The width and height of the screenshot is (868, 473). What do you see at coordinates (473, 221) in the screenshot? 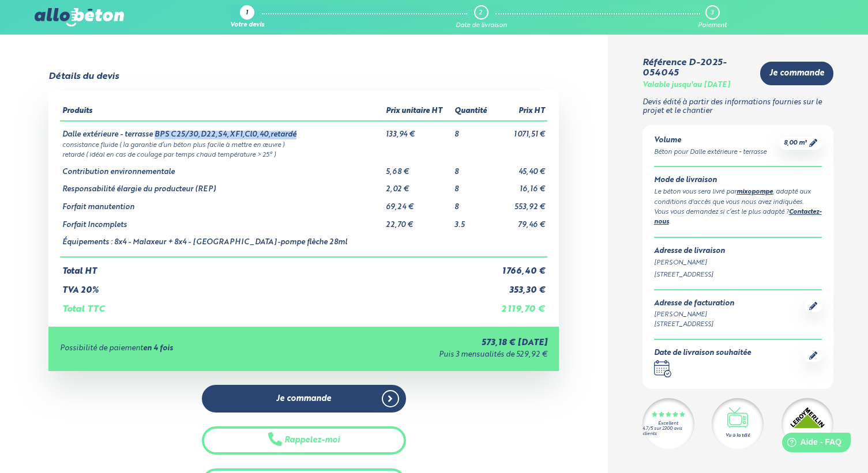
I see `td: 3.5` at bounding box center [473, 221].